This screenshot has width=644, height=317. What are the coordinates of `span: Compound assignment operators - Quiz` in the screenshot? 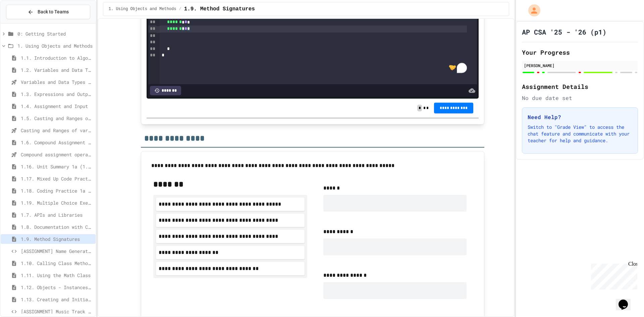 It's located at (57, 154).